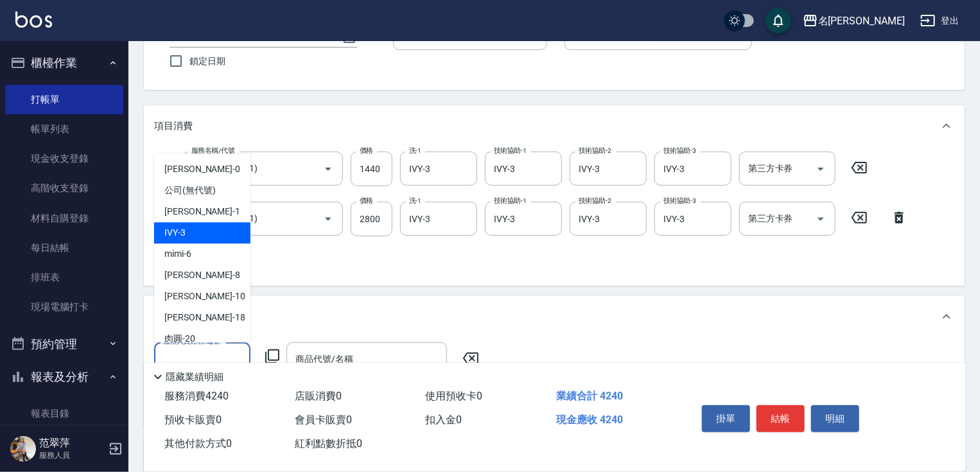 Image resolution: width=980 pixels, height=472 pixels. I want to click on img: Logo, so click(34, 20).